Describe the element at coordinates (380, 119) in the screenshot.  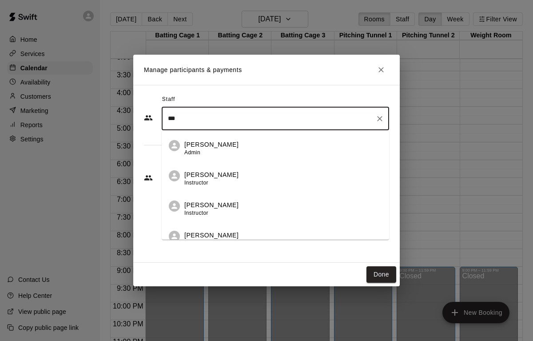
I see `button: Clear` at that location.